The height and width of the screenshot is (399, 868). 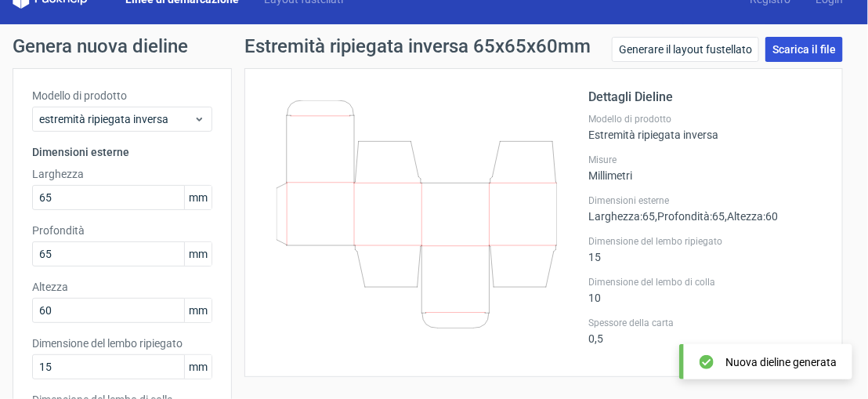 What do you see at coordinates (610, 175) in the screenshot?
I see `font: Millimetri` at bounding box center [610, 175].